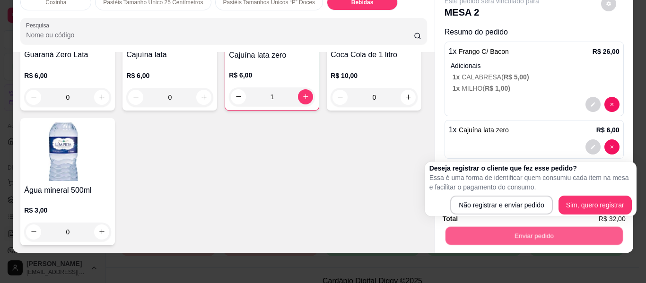  Describe the element at coordinates (534, 236) in the screenshot. I see `button: Enviar pedido` at that location.